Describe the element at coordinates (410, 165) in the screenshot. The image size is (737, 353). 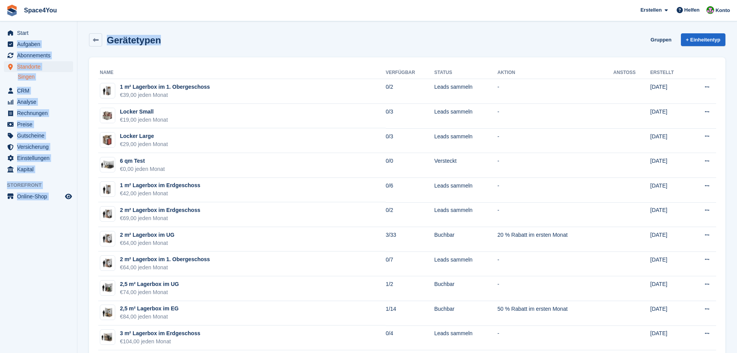
I see `td: 0/0` at that location.